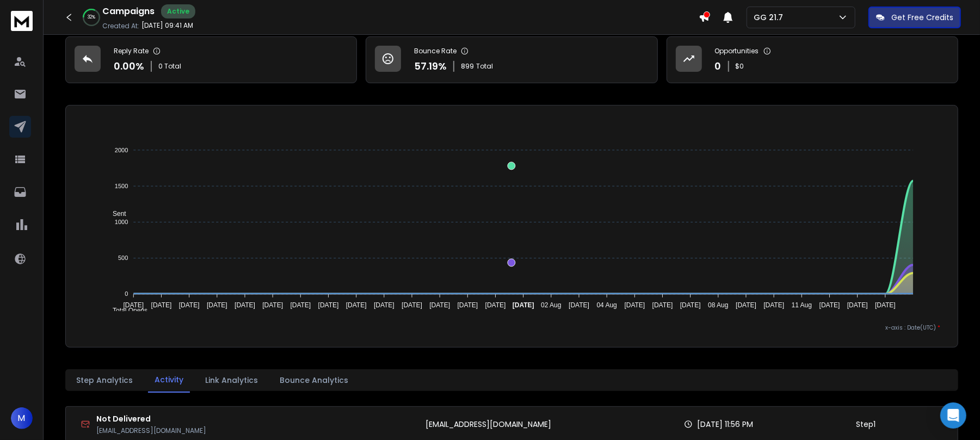  What do you see at coordinates (552, 306) in the screenshot?
I see `tspan: 02 Aug` at bounding box center [552, 306].